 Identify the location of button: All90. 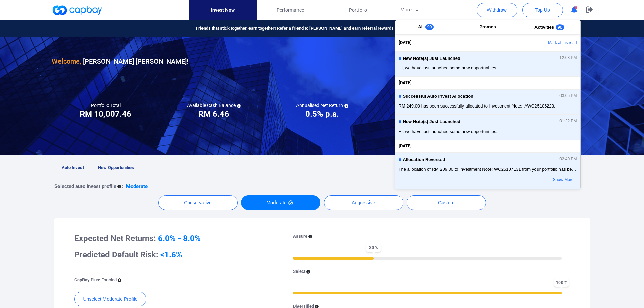
(426, 27).